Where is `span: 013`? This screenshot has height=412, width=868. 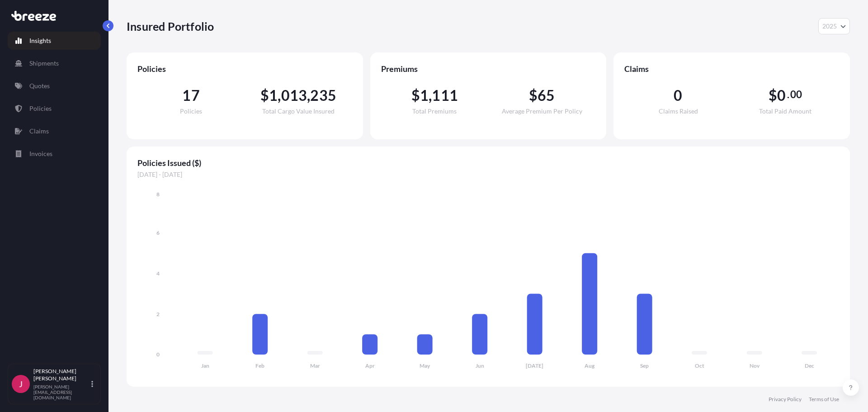 span: 013 is located at coordinates (294, 96).